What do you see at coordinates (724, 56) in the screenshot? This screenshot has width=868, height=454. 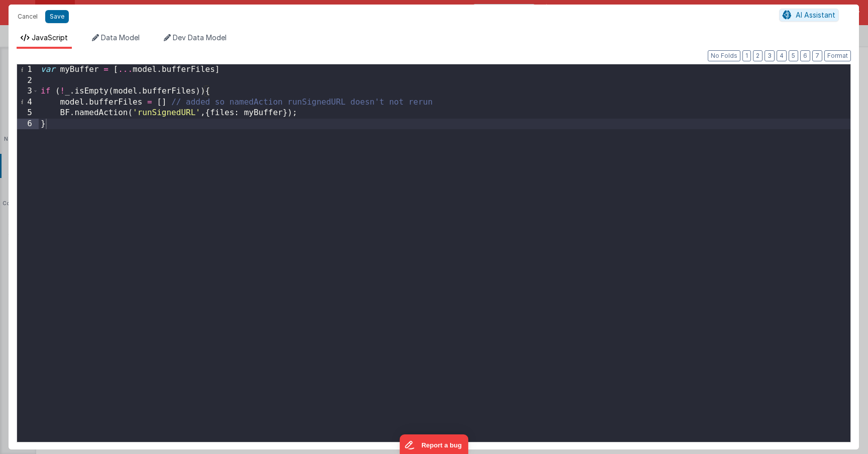 I see `button: No Folds` at bounding box center [724, 56].